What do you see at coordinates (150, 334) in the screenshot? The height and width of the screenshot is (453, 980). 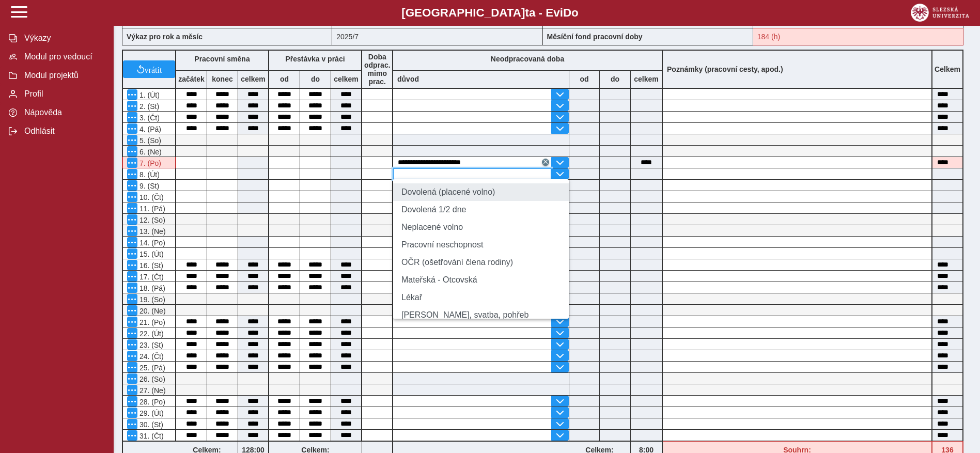 I see `span: 22. (Út)` at bounding box center [150, 334].